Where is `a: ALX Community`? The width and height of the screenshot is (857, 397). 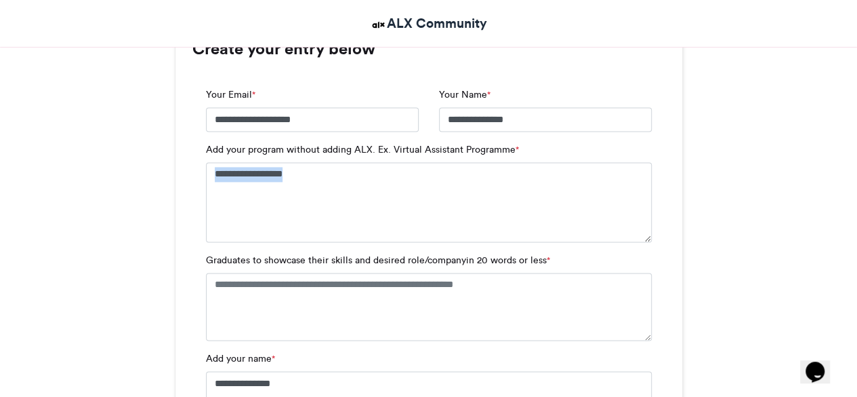 a: ALX Community is located at coordinates (428, 23).